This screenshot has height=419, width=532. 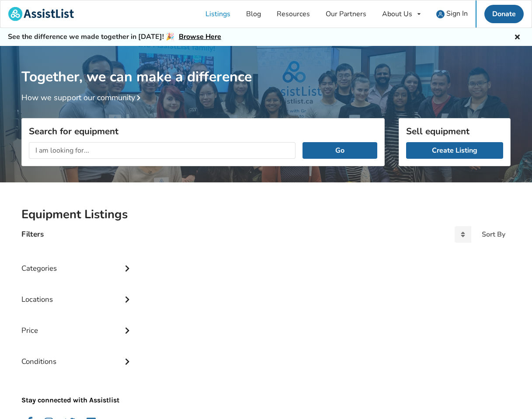 I want to click on div: Price, so click(x=77, y=323).